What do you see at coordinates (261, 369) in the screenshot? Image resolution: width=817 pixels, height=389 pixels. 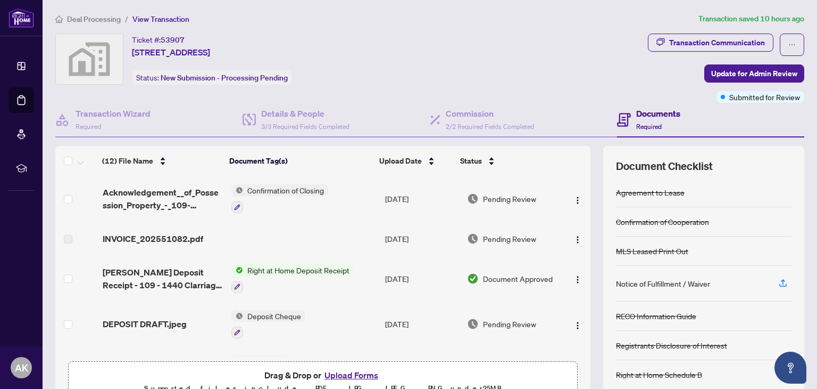 I see `button: Status IconSchedule(s)` at bounding box center [261, 369].